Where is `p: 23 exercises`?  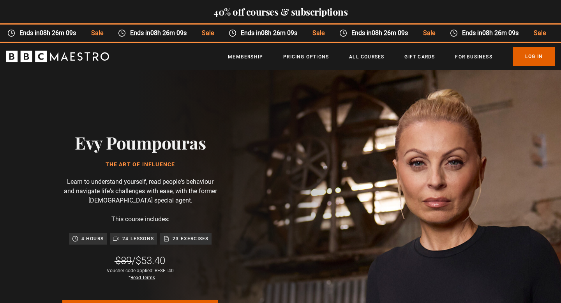
p: 23 exercises is located at coordinates (191, 239).